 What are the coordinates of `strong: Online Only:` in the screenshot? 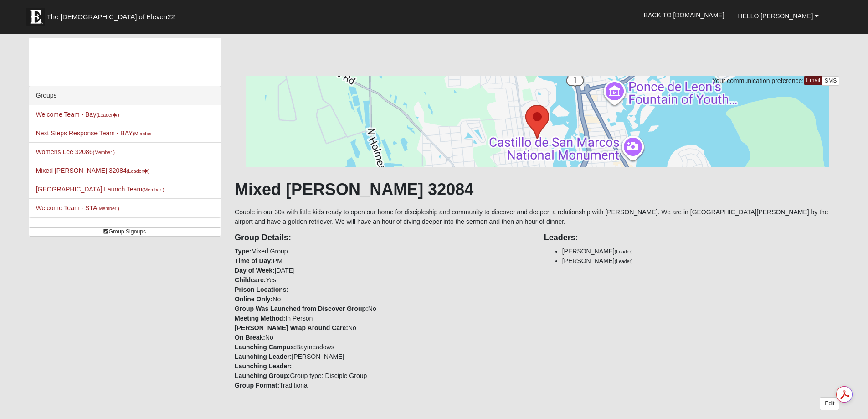 It's located at (253, 299).